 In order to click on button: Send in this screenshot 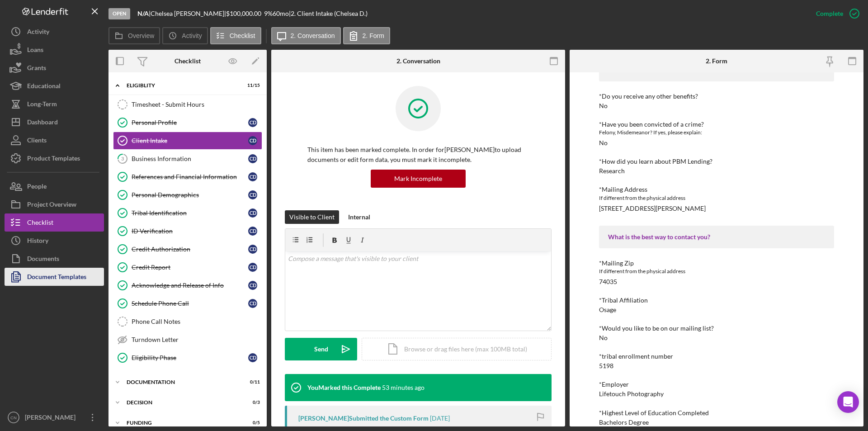, I will do `click(321, 349)`.